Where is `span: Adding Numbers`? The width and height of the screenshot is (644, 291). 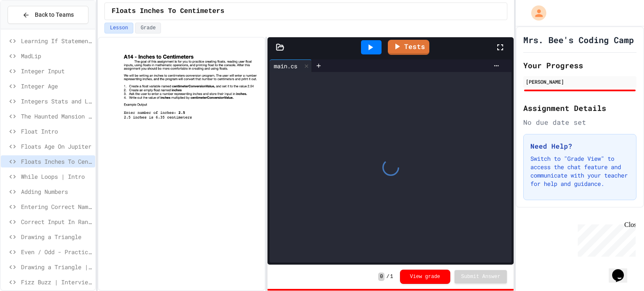 span: Adding Numbers is located at coordinates (56, 191).